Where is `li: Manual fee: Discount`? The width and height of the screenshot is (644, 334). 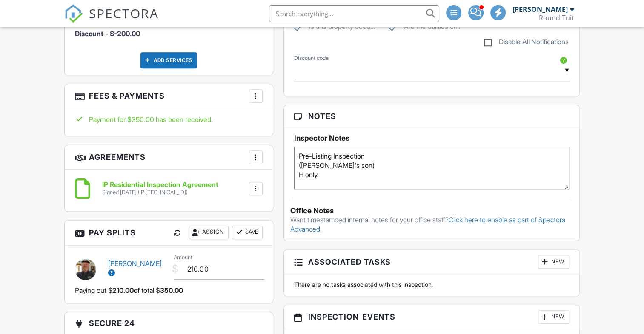
li: Manual fee: Discount is located at coordinates (168, 29).